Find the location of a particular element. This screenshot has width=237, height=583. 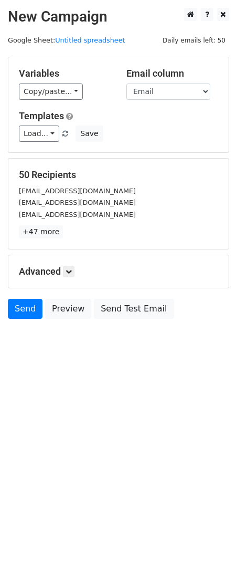

a: Templates is located at coordinates (41, 116).